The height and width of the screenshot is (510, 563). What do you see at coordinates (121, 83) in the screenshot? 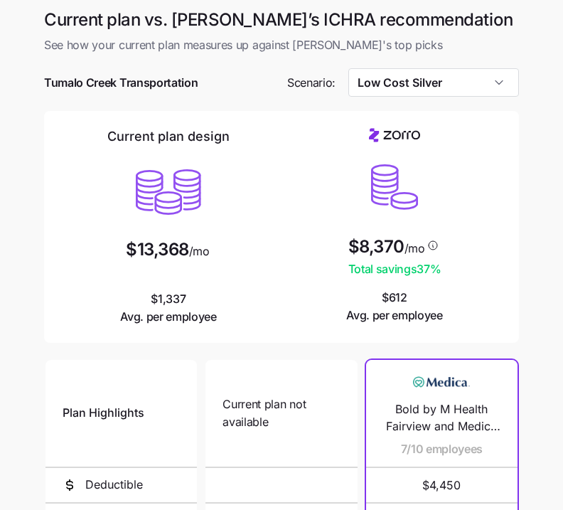
I see `span: Tumalo Creek Transportation` at bounding box center [121, 83].